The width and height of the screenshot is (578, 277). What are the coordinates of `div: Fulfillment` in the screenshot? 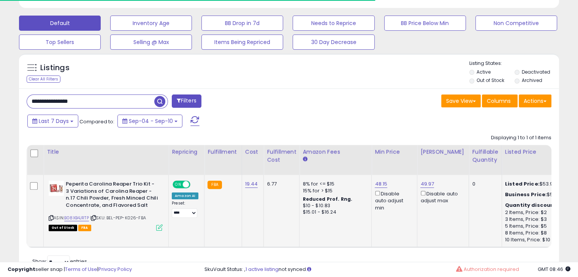 It's located at (223, 152).